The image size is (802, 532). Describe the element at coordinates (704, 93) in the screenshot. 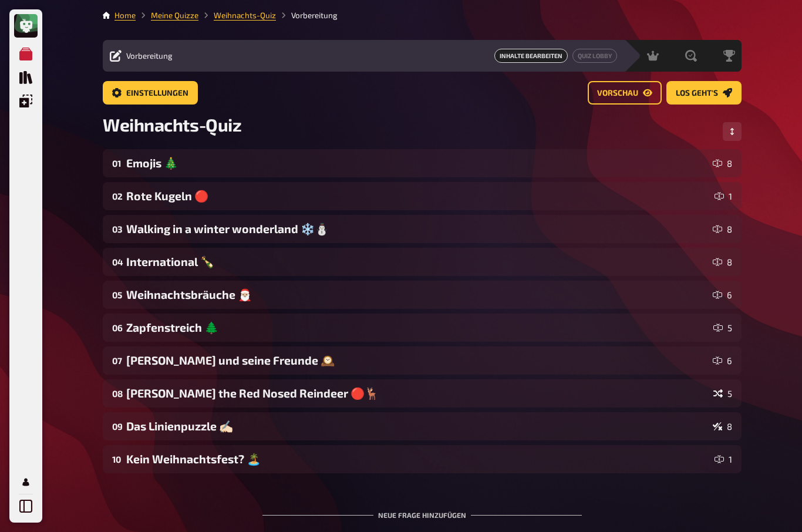

I see `a: Los geht's` at that location.